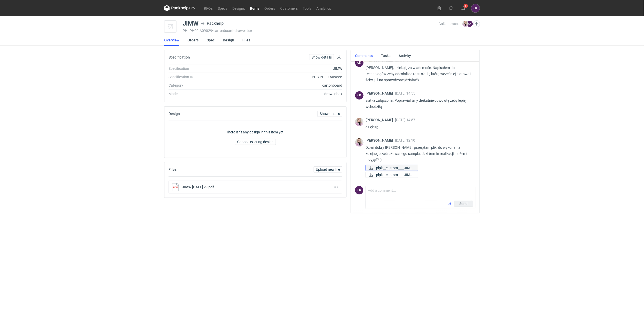 This screenshot has width=644, height=310. I want to click on button: Choose existing design, so click(255, 142).